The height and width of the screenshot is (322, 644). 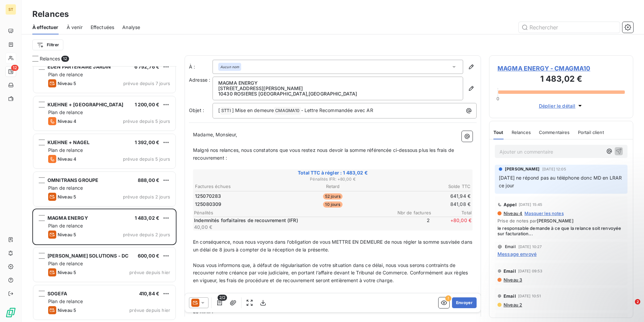 What do you see at coordinates (544, 213) in the screenshot?
I see `span: Masquer les notes` at bounding box center [544, 213].